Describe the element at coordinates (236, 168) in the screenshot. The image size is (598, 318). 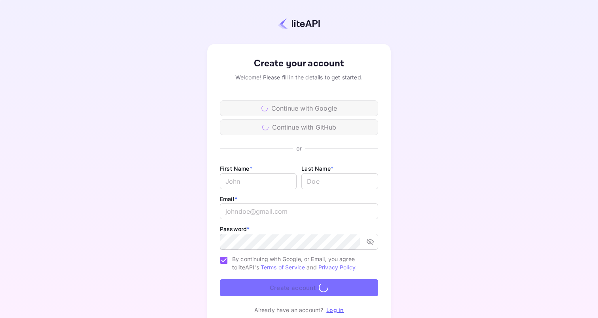
I see `label: First Name` at that location.